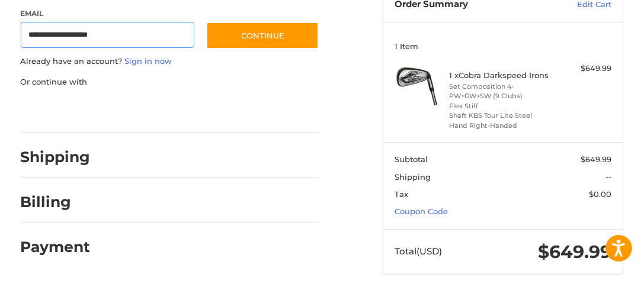 The width and height of the screenshot is (644, 297). What do you see at coordinates (55, 157) in the screenshot?
I see `h2: Shipping` at bounding box center [55, 157].